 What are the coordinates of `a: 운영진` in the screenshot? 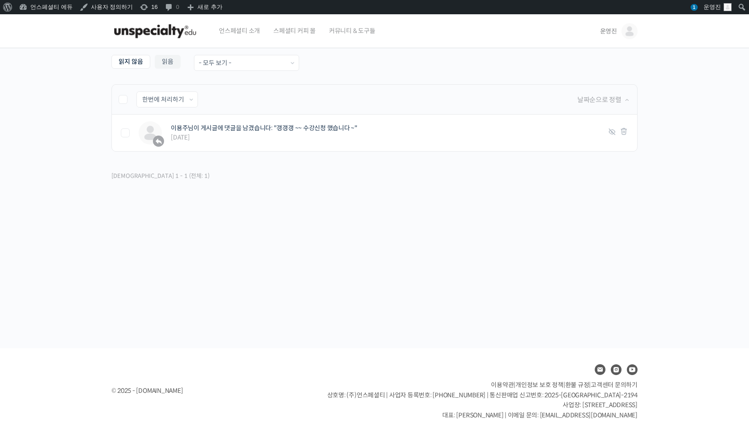 It's located at (619, 31).